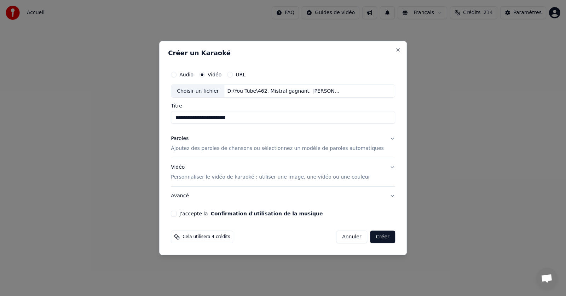  I want to click on div: Choisir un fichier, so click(198, 91).